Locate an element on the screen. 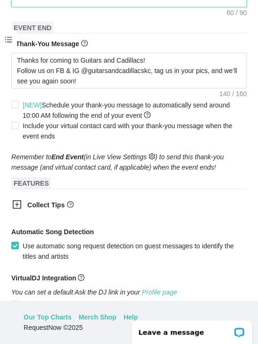 The height and width of the screenshot is (344, 258). div: RequestNow © 2025 is located at coordinates (128, 328).